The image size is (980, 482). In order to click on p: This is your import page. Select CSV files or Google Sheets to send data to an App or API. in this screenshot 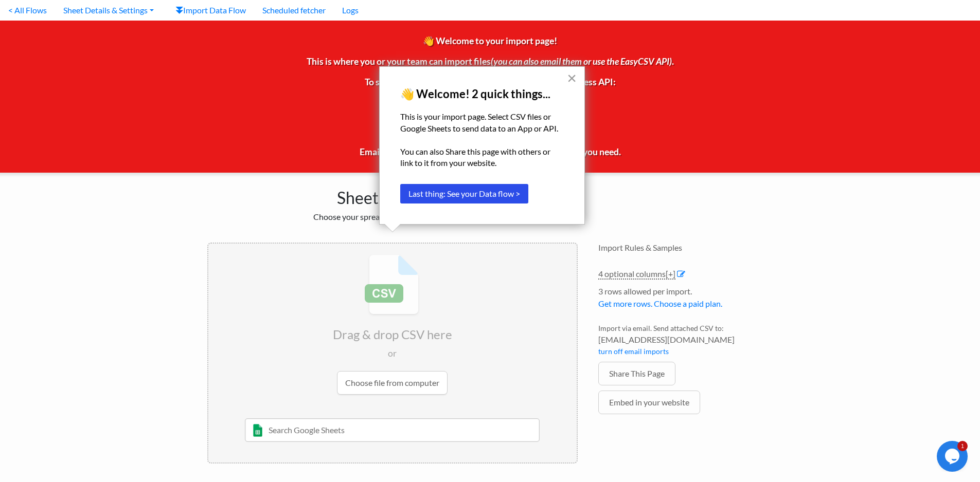, I will do `click(482, 123)`.